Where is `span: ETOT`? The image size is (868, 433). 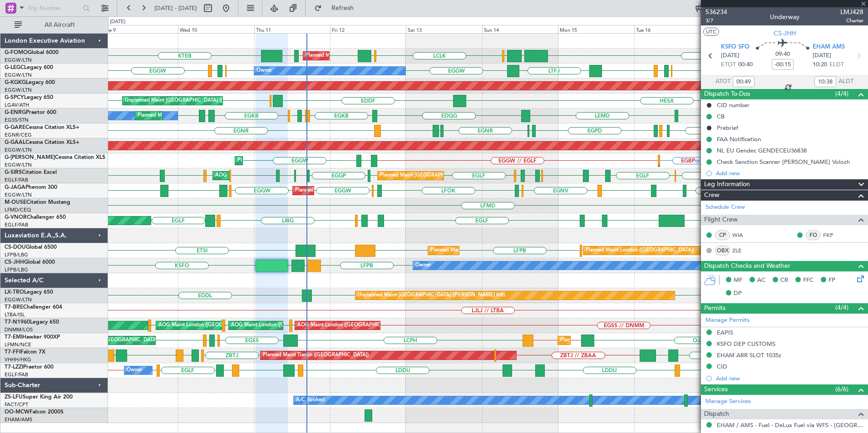
span: ETOT is located at coordinates (728, 65).